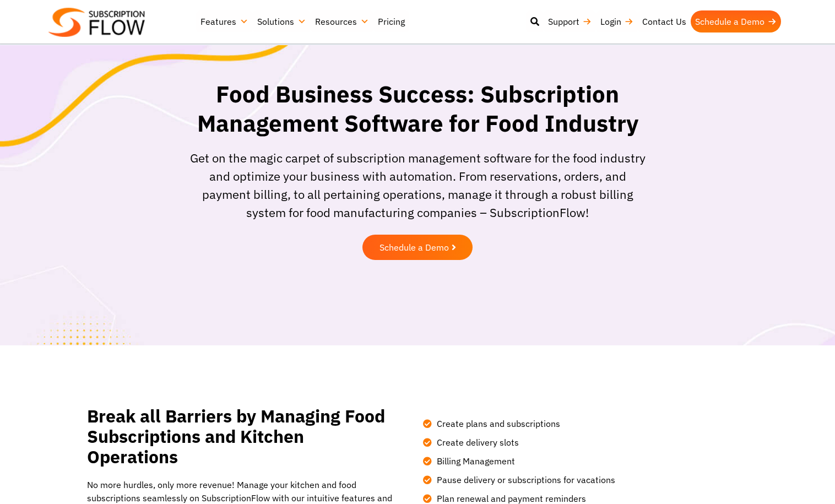 This screenshot has width=835, height=504. Describe the element at coordinates (418, 108) in the screenshot. I see `h1: Food Business Success: Subscription Management Software for Food Industry` at that location.